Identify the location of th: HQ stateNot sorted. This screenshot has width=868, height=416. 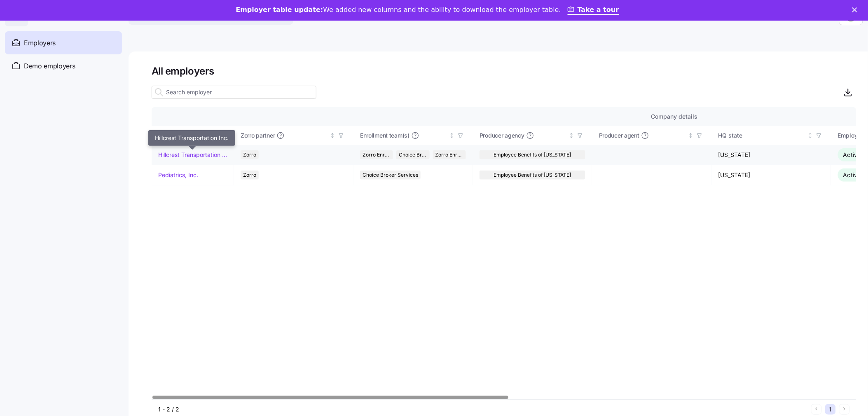
(772, 135).